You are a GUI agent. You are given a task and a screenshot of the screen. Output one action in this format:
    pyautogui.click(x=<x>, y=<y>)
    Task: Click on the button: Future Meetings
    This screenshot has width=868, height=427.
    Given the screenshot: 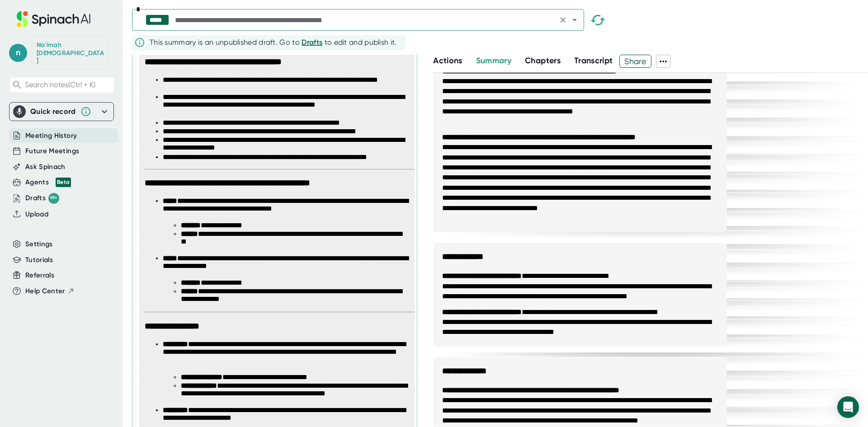 What is the action you would take?
    pyautogui.click(x=52, y=151)
    